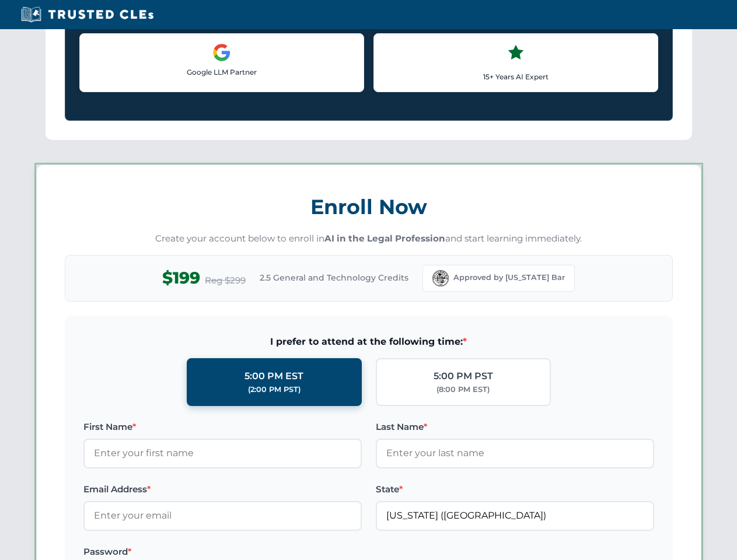 This screenshot has width=737, height=560. Describe the element at coordinates (222, 72) in the screenshot. I see `p: Google LLM Partner` at that location.